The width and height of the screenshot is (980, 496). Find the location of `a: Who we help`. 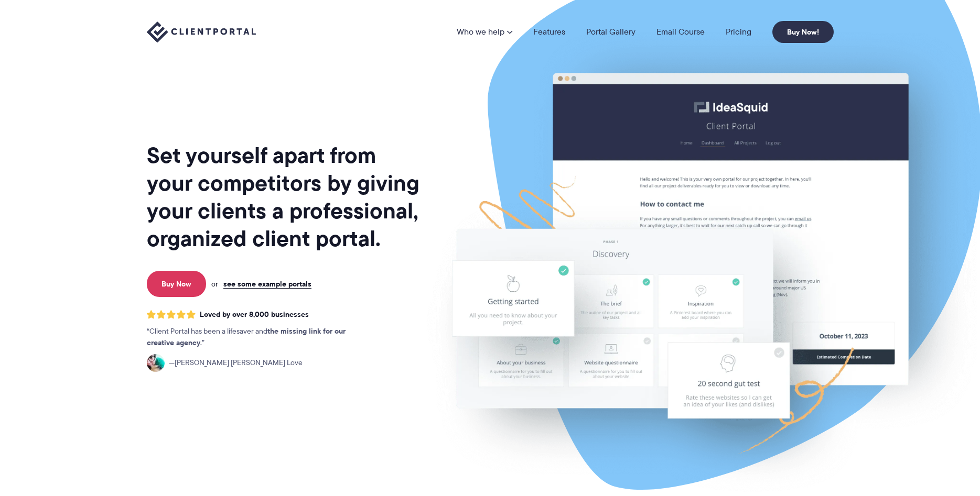

a: Who we help is located at coordinates (485, 32).